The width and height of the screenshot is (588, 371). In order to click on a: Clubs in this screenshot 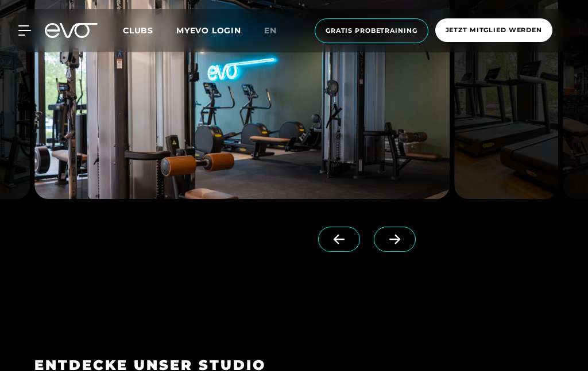, I will do `click(149, 30)`.